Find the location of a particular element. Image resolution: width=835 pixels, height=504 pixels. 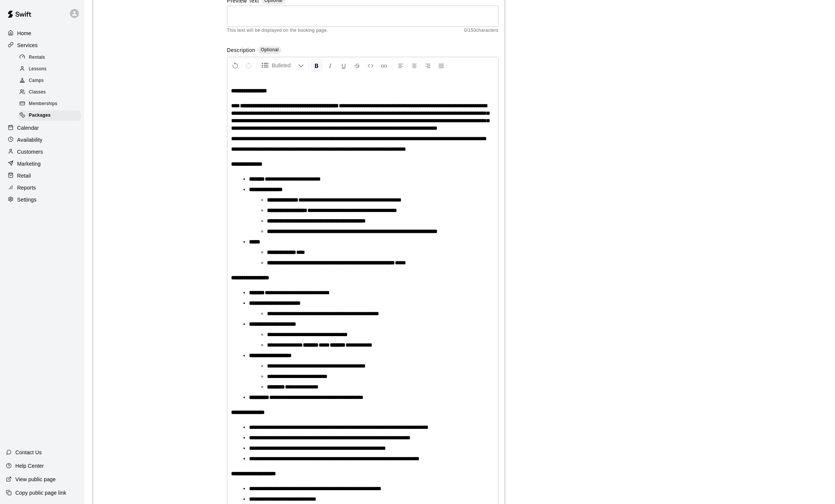

button: Formatting Options is located at coordinates (283, 65).